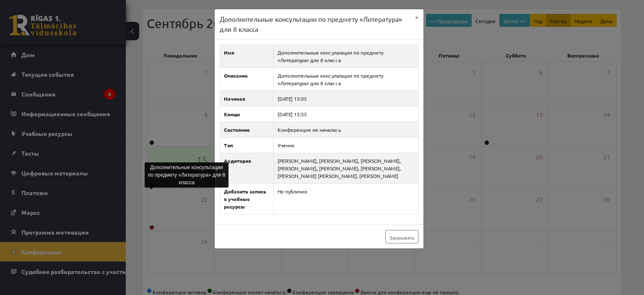  I want to click on font: Тип, so click(228, 145).